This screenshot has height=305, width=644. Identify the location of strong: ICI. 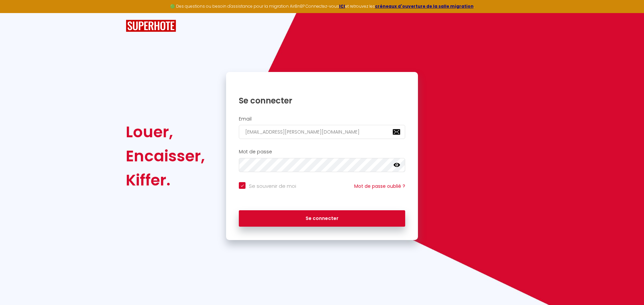
(342, 6).